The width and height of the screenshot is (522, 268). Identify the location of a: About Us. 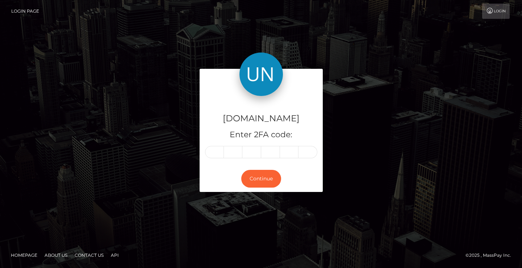
(56, 255).